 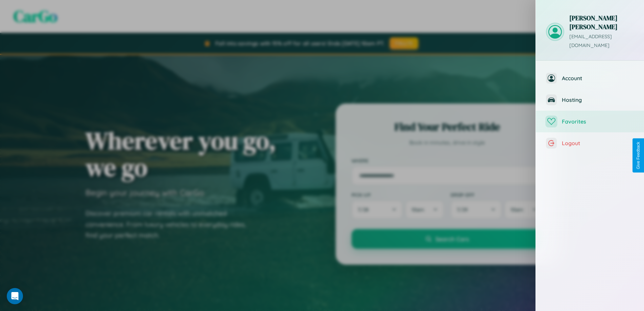 I want to click on button: Hosting, so click(x=590, y=100).